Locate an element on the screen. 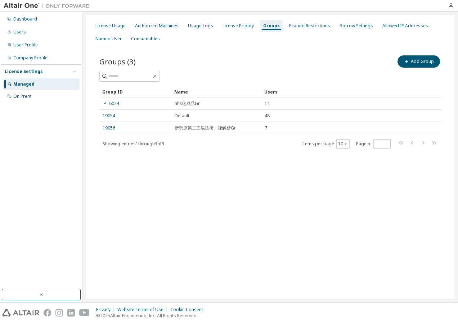  a: 19056 is located at coordinates (109, 128).